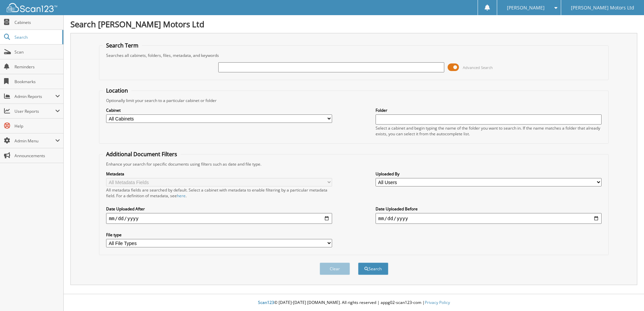  Describe the element at coordinates (219, 219) in the screenshot. I see `input: start` at that location.